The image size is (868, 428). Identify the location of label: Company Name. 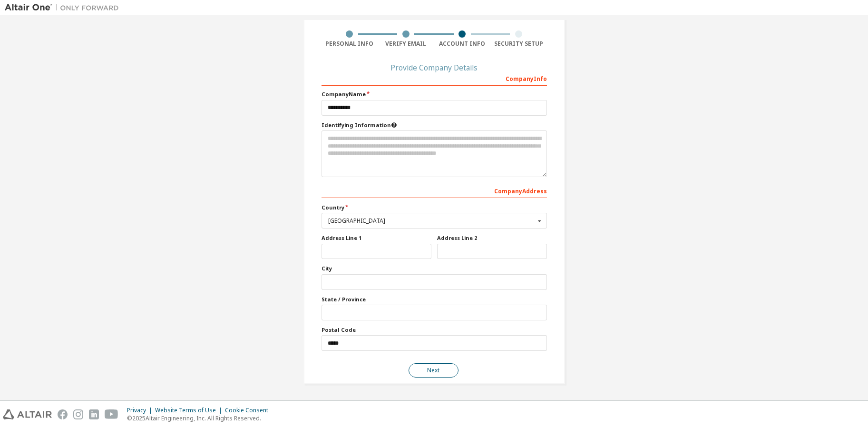
(434, 94).